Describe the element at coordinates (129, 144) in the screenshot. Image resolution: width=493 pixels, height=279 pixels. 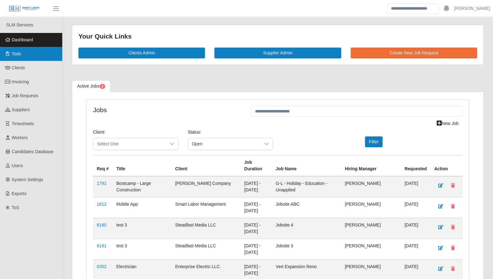
I see `span: Select One` at that location.